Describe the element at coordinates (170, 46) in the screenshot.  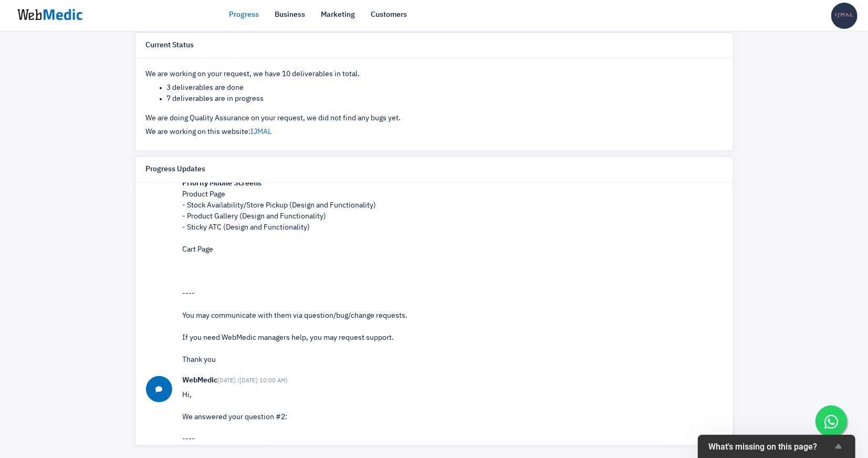
I see `h6: Current Status` at that location.